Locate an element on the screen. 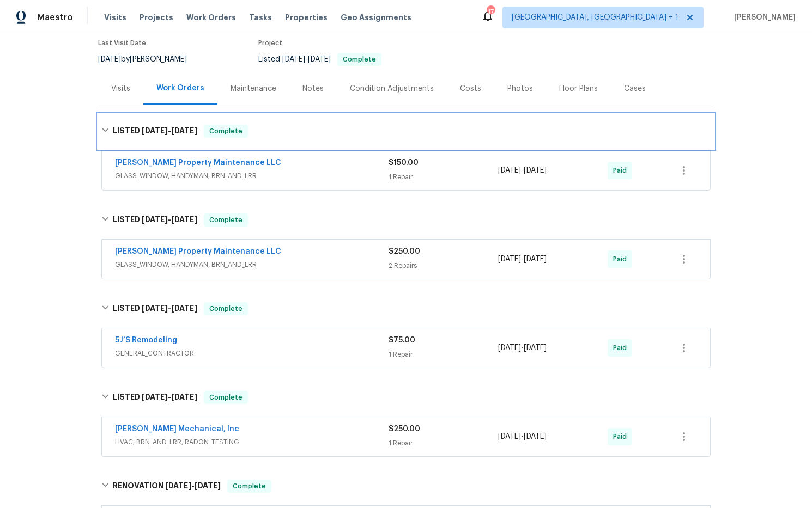 This screenshot has width=812, height=508. div: Notes is located at coordinates (313, 88).